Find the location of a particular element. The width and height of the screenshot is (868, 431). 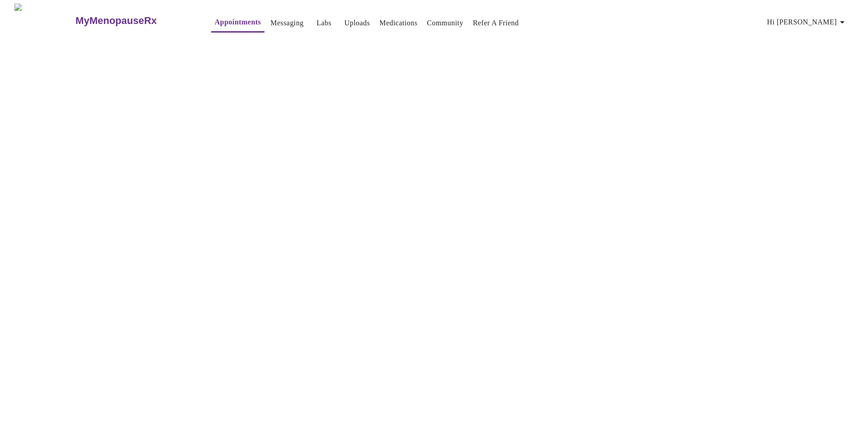

a: Medications is located at coordinates (399, 23).